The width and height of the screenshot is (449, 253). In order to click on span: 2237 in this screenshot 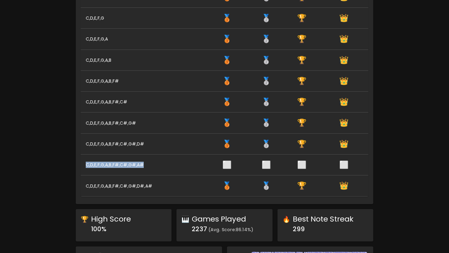, I will do `click(199, 229)`.